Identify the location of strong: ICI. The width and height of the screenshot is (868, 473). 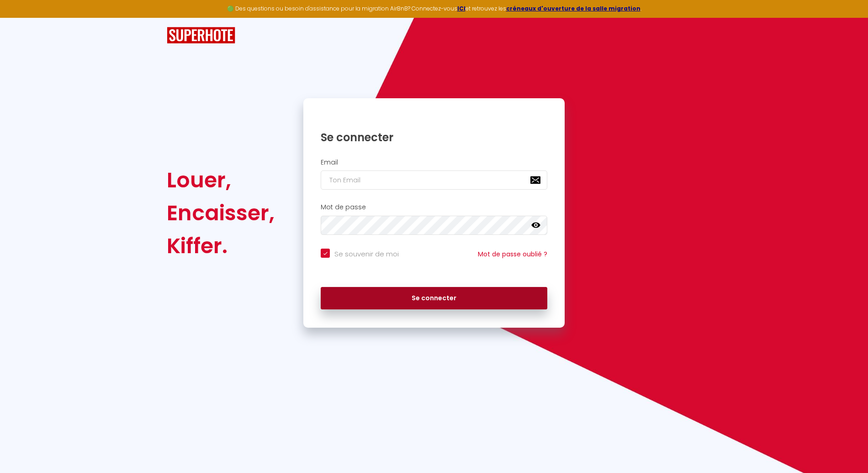
(461, 9).